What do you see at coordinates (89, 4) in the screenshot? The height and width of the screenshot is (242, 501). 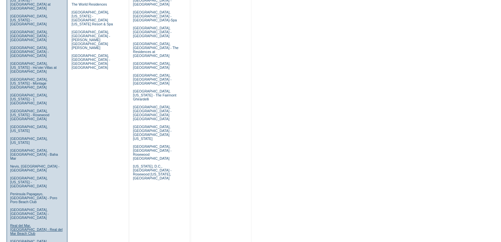 I see `a: The World Residences` at bounding box center [89, 4].